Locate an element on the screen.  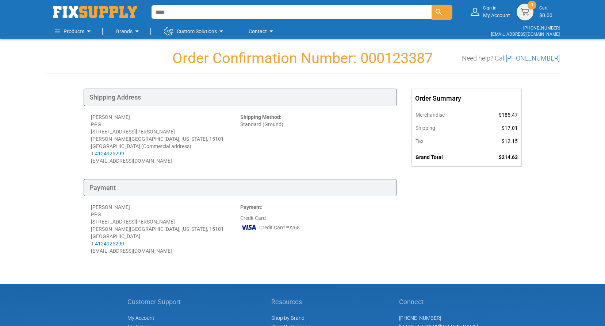
span: My Account is located at coordinates (141, 318).